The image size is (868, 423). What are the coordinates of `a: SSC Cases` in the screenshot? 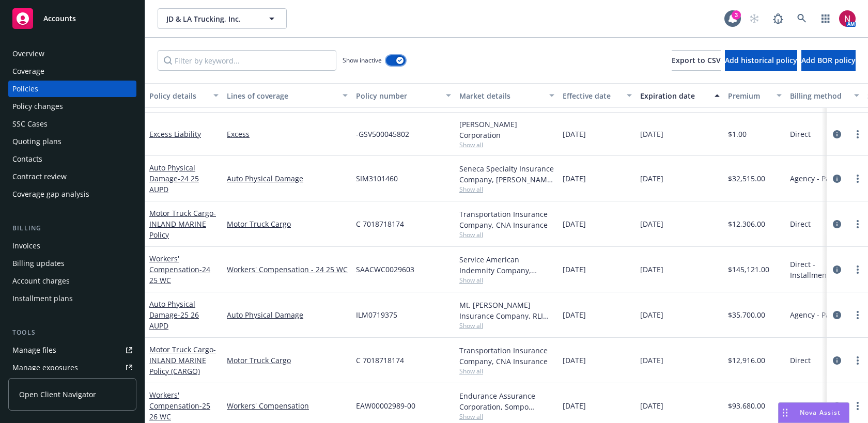 It's located at (72, 124).